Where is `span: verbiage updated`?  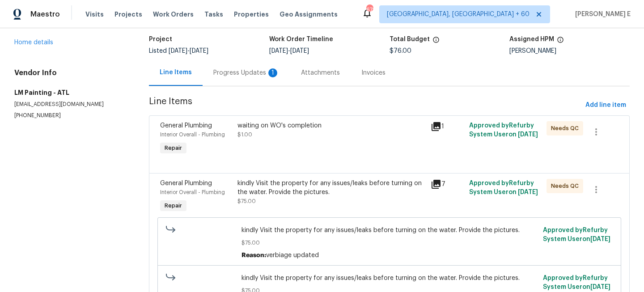
span: verbiage updated is located at coordinates (292, 255).